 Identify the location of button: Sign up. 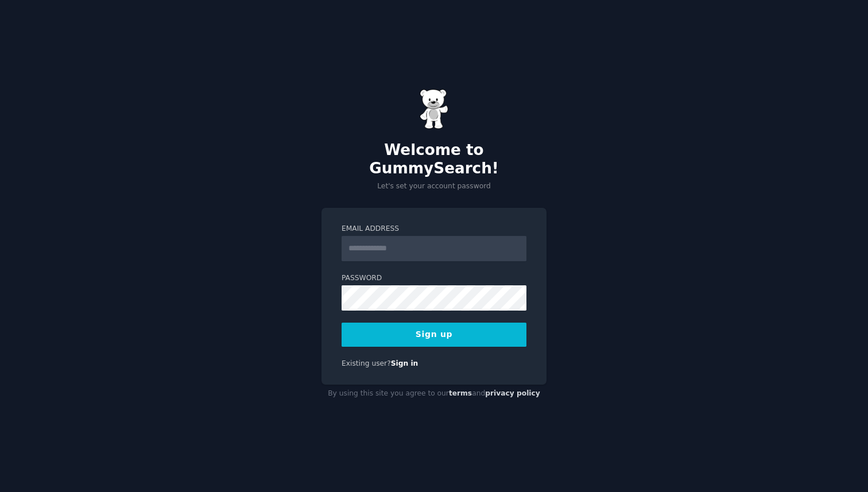
(434, 335).